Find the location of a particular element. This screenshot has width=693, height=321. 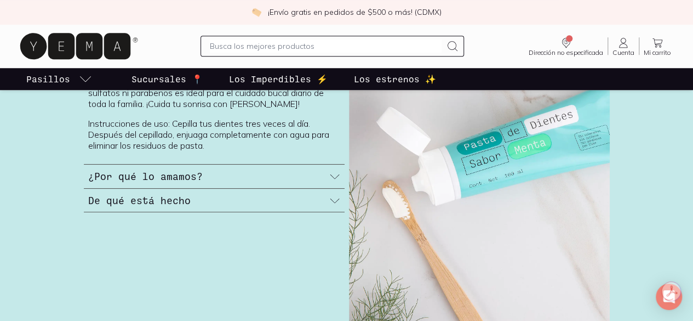

a: Los Imperdibles ⚡️ is located at coordinates (278, 79).